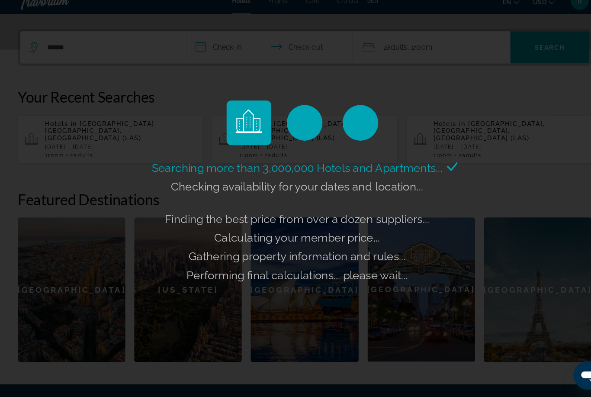  What do you see at coordinates (288, 224) in the screenshot?
I see `span: Finding the best price from over a dozen suppliers...` at bounding box center [288, 224].